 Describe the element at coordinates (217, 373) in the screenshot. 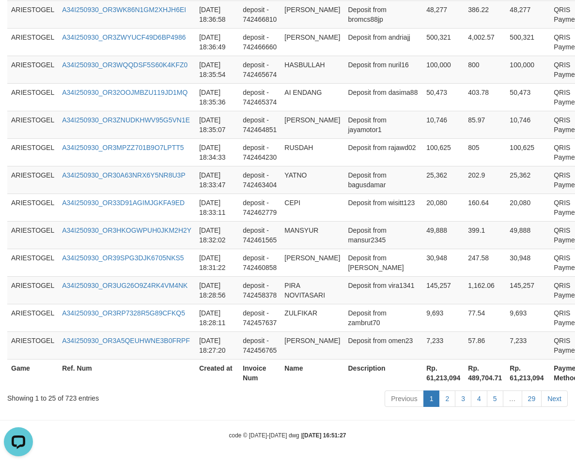

I see `th: Created at` at that location.